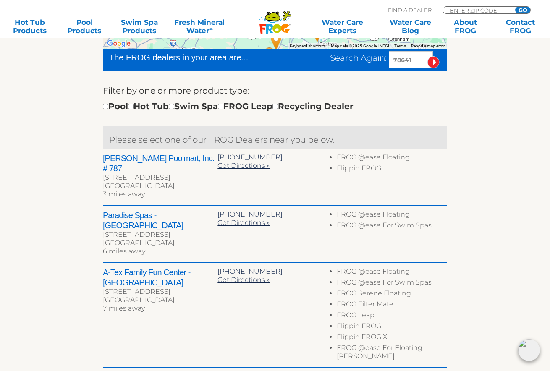  What do you see at coordinates (270, 55) in the screenshot?
I see `div: Leslie's Poolmart, Inc. # 767 - 47 miles away.` at bounding box center [270, 55].